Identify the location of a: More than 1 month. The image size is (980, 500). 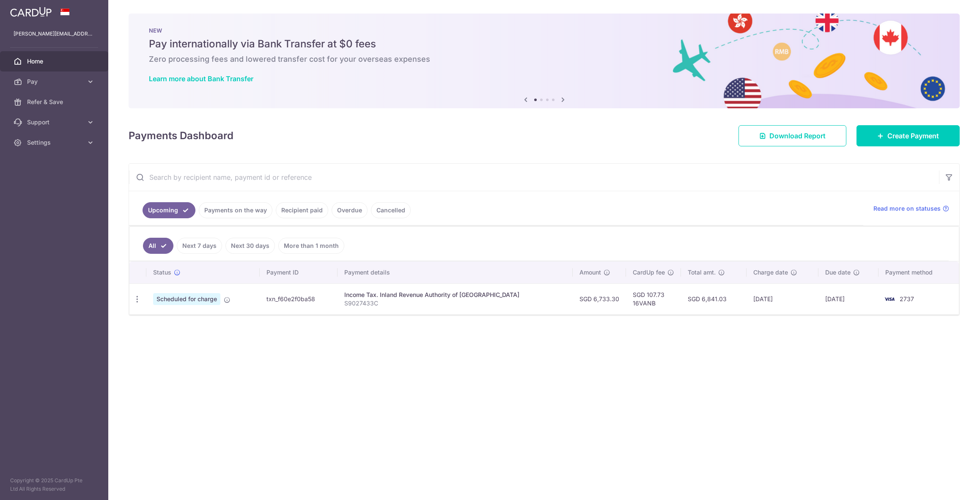
(311, 246).